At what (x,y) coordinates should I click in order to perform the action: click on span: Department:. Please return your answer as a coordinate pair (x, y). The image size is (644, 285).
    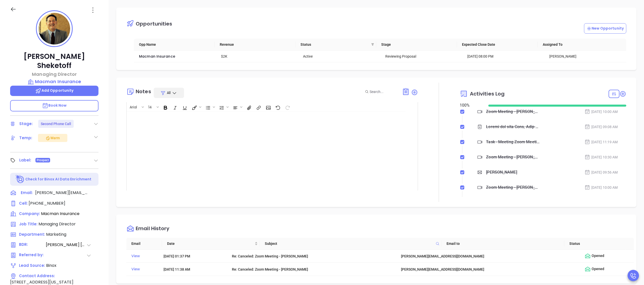
    Looking at the image, I should click on (32, 234).